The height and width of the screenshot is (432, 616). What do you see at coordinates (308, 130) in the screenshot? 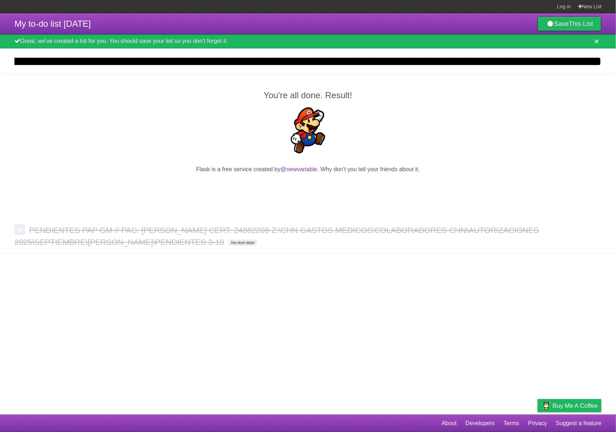
I see `img: Super Mario` at bounding box center [308, 130].